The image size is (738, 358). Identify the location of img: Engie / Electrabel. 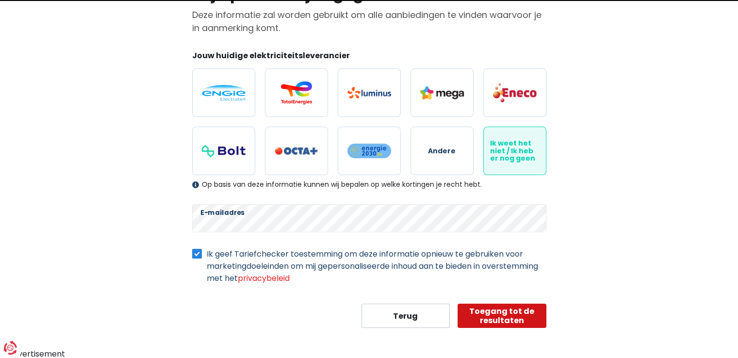
(224, 93).